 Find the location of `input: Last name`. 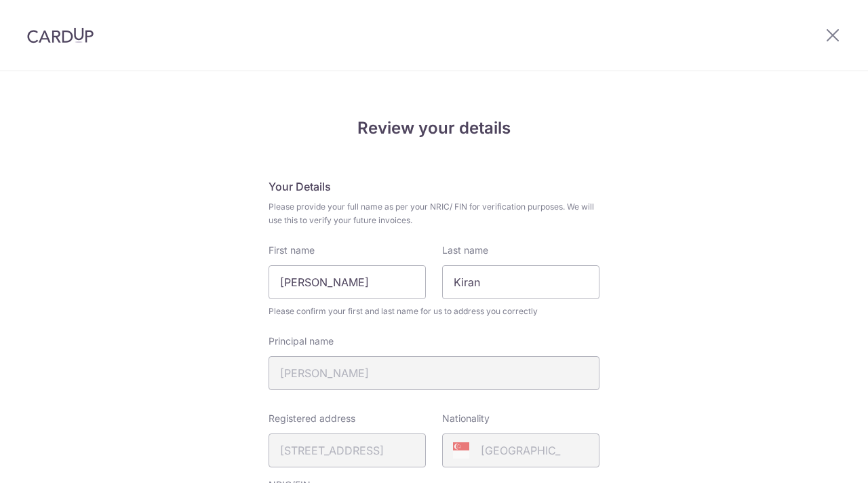

input: Last name is located at coordinates (521, 282).